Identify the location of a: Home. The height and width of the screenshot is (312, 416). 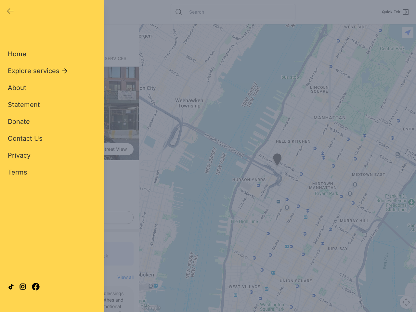
(17, 54).